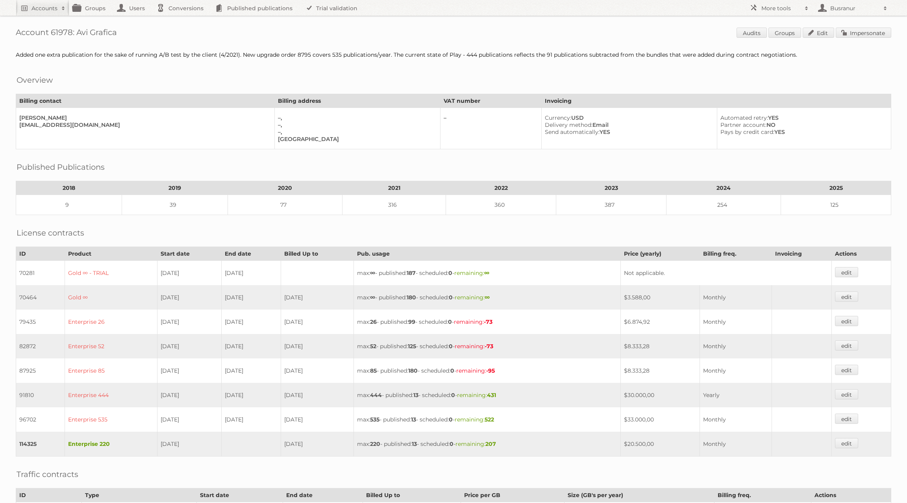 The image size is (907, 503). Describe the element at coordinates (47, 474) in the screenshot. I see `h2: Traffic contracts` at that location.